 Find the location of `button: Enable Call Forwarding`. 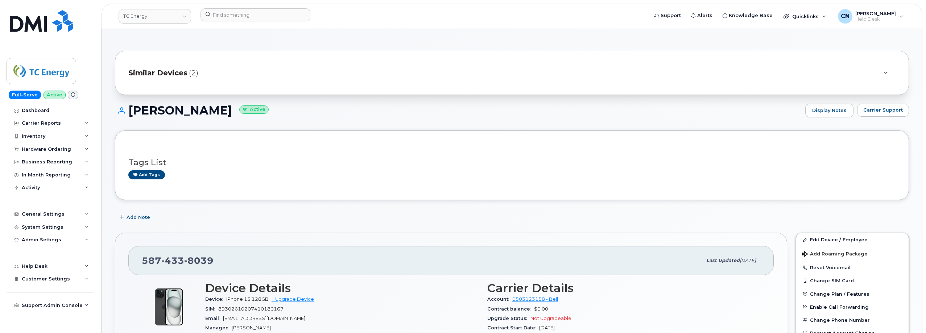

button: Enable Call Forwarding is located at coordinates (853, 307).